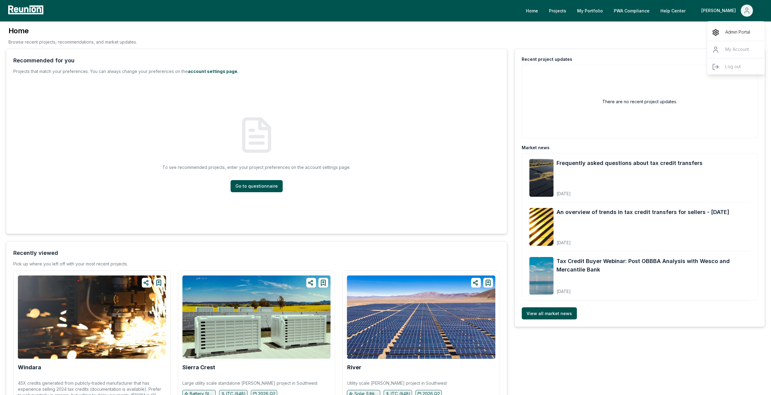 The width and height of the screenshot is (771, 395). Describe the element at coordinates (737, 50) in the screenshot. I see `p: My Account` at that location.